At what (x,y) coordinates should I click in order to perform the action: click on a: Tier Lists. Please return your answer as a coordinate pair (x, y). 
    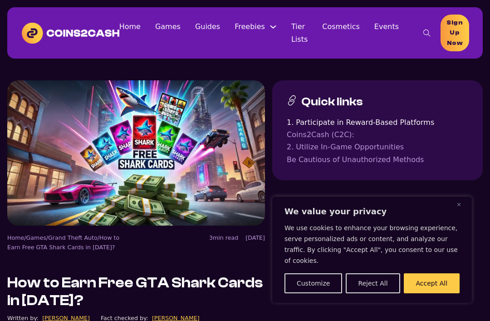
    Looking at the image, I should click on (299, 33).